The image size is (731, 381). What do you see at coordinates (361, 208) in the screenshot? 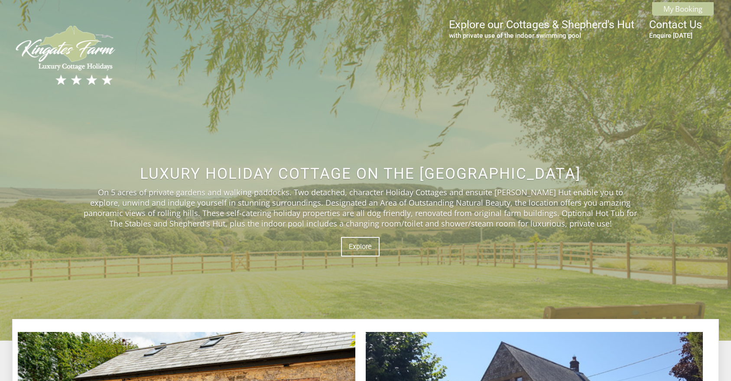
I see `p: On 5 acres of private gardens and walking paddocks. Two detached, character Holiday Cottages and ...` at bounding box center [361, 208].